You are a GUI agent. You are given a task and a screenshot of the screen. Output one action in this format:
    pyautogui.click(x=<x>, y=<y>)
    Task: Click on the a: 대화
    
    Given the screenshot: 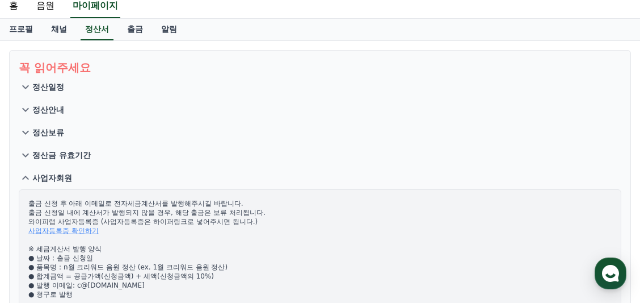 What is the action you would take?
    pyautogui.click(x=111, y=223)
    